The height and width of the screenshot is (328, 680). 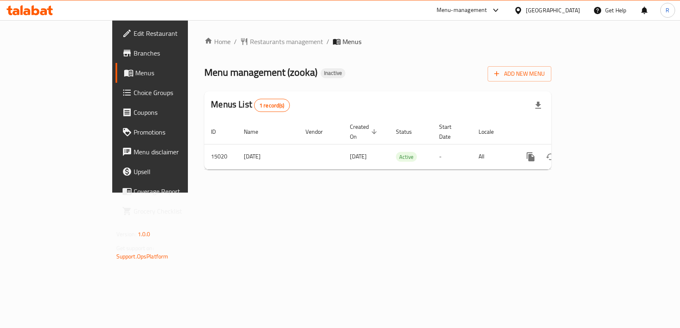 I want to click on table: enhanced table, so click(x=405, y=144).